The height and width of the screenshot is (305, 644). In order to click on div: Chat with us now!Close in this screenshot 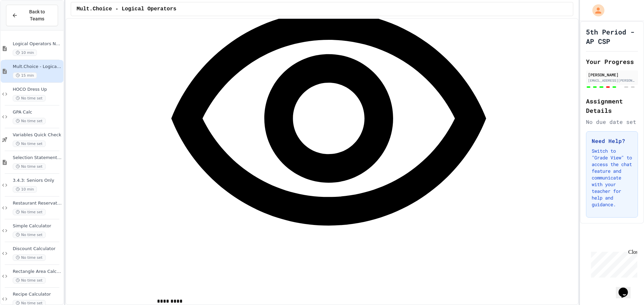, I will do `click(24, 22)`.